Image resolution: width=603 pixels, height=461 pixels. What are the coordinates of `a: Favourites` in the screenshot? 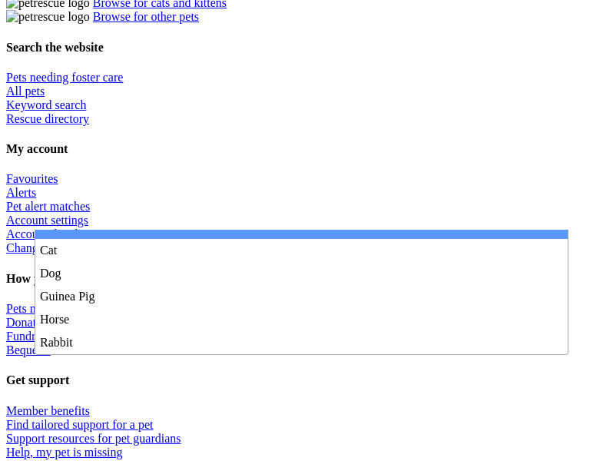 It's located at (32, 178).